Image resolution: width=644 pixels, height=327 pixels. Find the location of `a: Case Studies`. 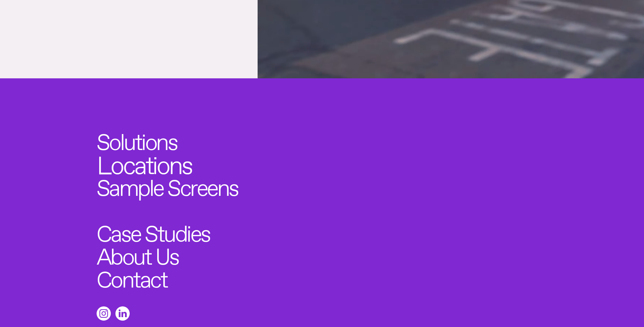

a: Case Studies is located at coordinates (153, 230).